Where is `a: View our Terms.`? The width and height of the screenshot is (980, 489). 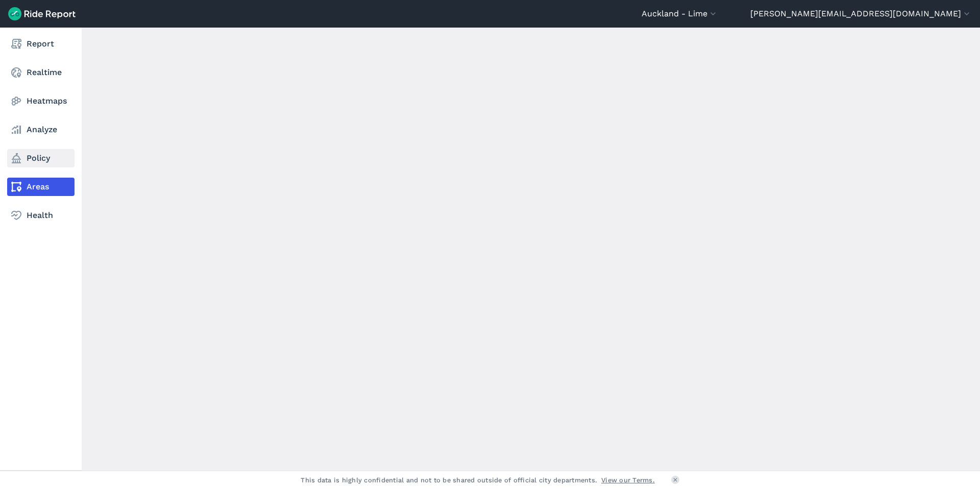
a: View our Terms. is located at coordinates (628, 479).